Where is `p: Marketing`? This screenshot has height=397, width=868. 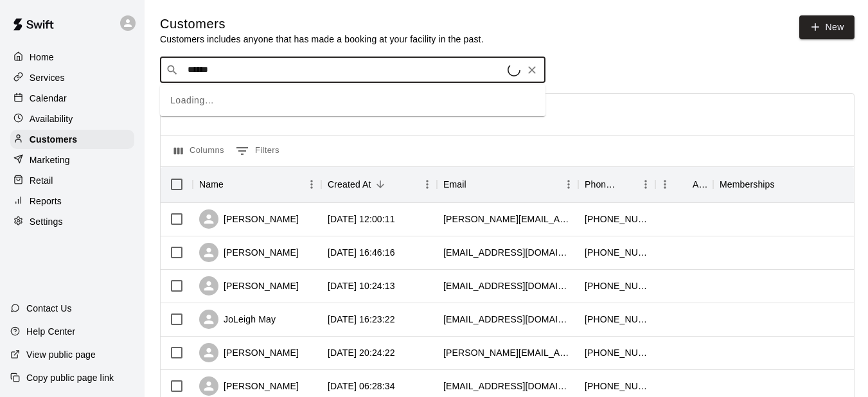 p: Marketing is located at coordinates (49, 160).